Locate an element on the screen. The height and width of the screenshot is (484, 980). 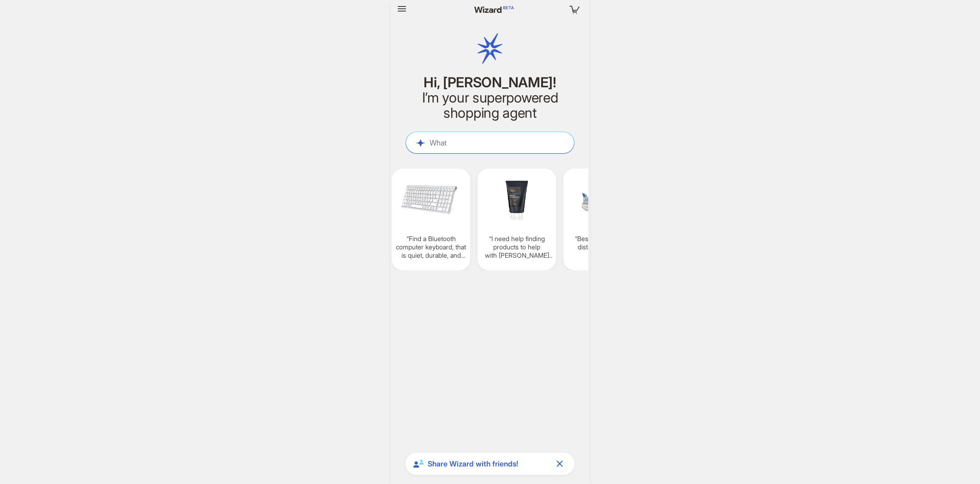
img: I%20need%20help%20finding%20products%20to%20help%20with%20beard%20management-3f522821.png is located at coordinates (517, 200).